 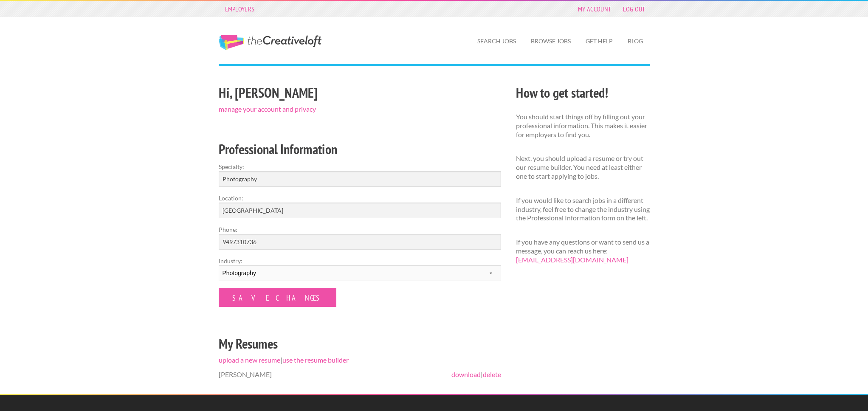 I want to click on a: Get Help, so click(x=599, y=41).